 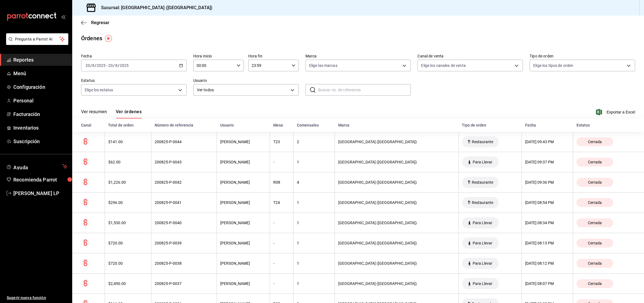 What do you see at coordinates (37, 39) in the screenshot?
I see `span: Pregunta a Parrot AI` at bounding box center [37, 39].